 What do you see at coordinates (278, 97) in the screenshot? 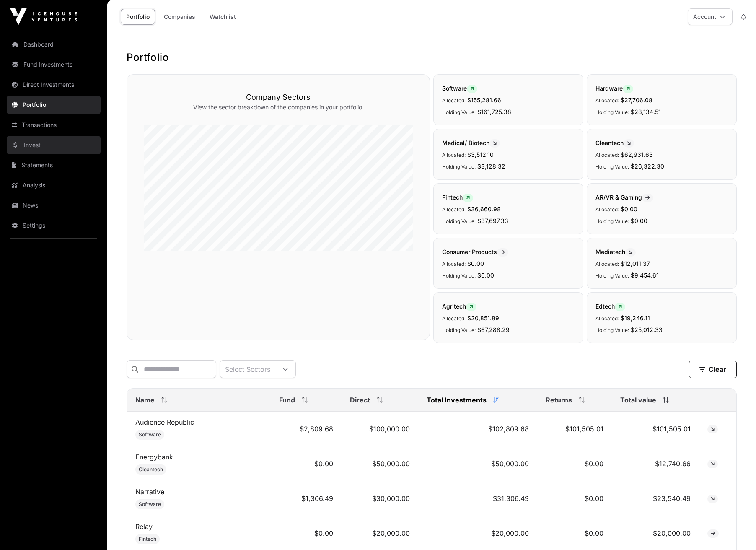
I see `h3: Company Sectors` at bounding box center [278, 97].